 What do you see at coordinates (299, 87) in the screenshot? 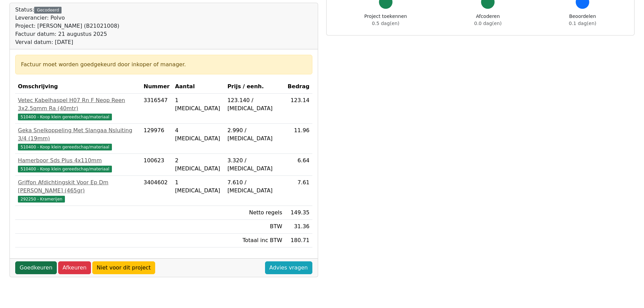
I see `th: Bedrag` at bounding box center [299, 87].